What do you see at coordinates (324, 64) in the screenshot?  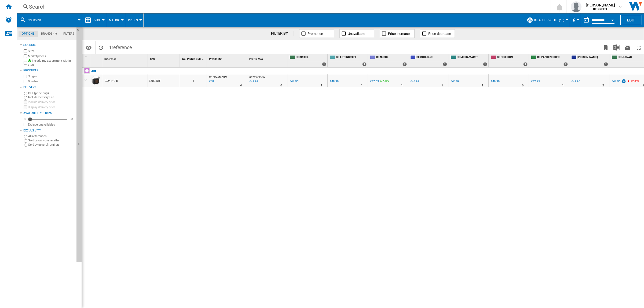 I see `div: 1 offers sold by BE KREFEL` at bounding box center [324, 64].